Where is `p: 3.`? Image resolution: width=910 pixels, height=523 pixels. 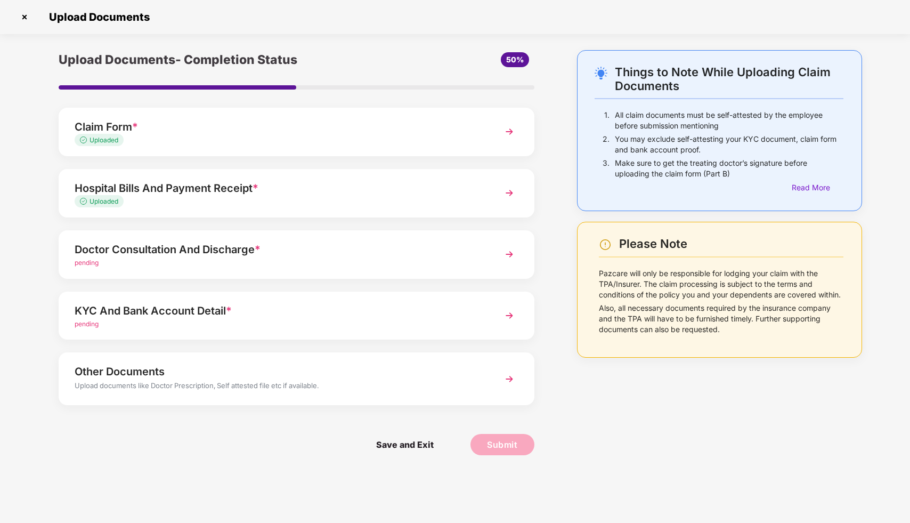
p: 3. is located at coordinates (606, 168).